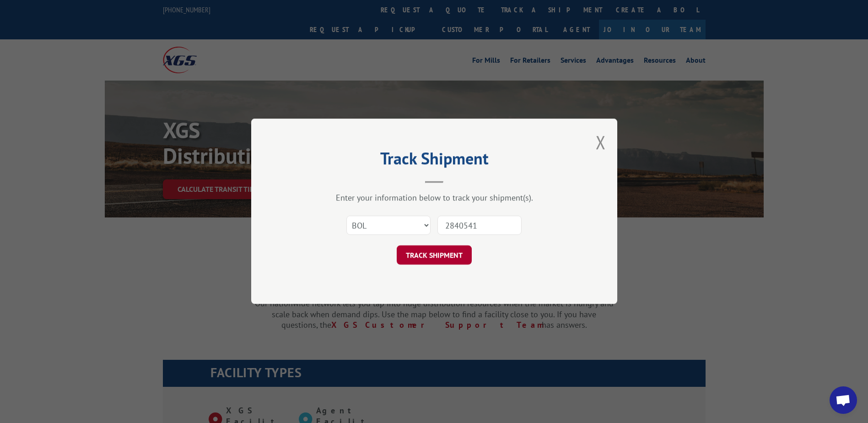 This screenshot has height=423, width=868. I want to click on h2: Track Shipment, so click(434, 160).